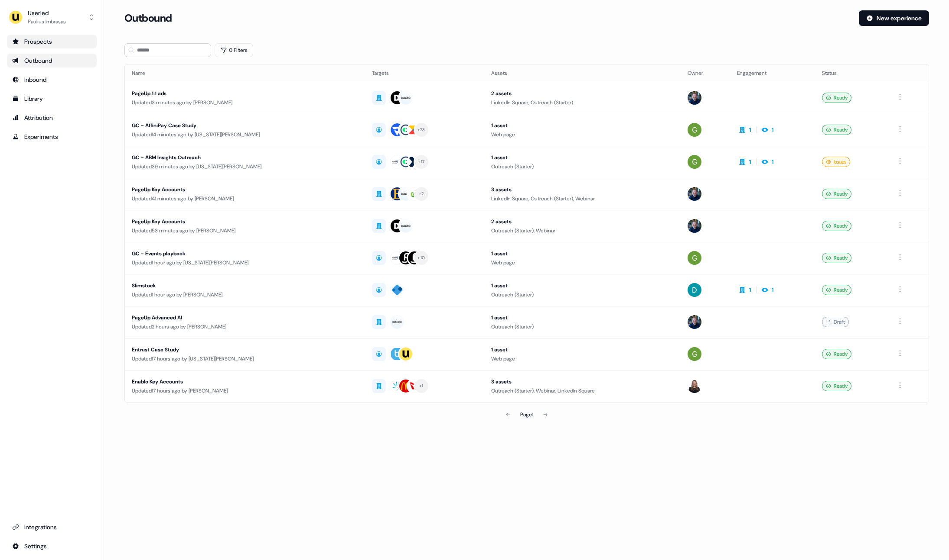 The height and width of the screenshot is (560, 949). I want to click on div: Outreach (Starter), Webinar, so click(583, 231).